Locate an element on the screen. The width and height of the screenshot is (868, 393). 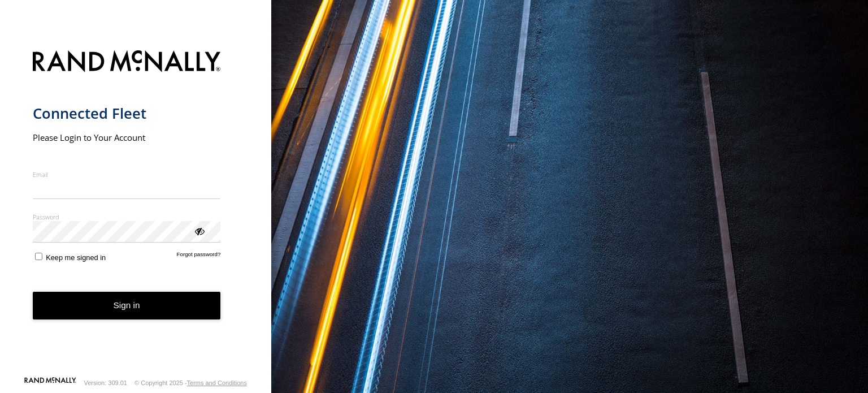
label: Password is located at coordinates (127, 217).